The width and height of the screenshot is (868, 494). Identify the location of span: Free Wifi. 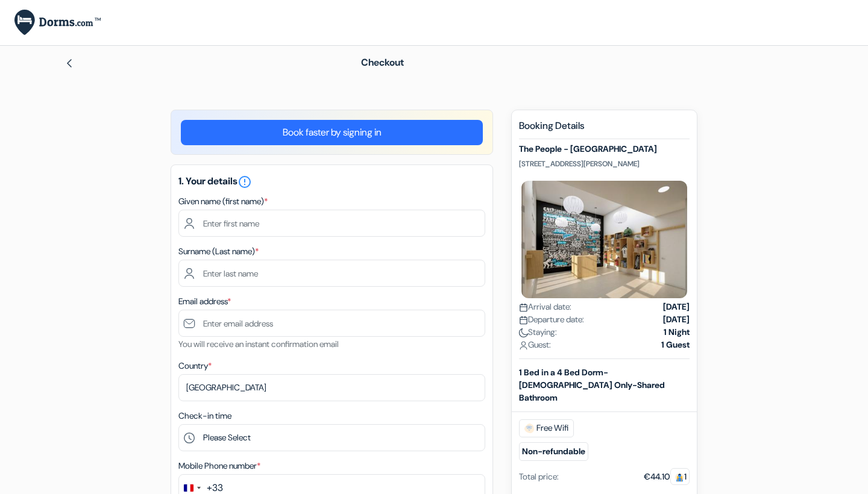
(547, 429).